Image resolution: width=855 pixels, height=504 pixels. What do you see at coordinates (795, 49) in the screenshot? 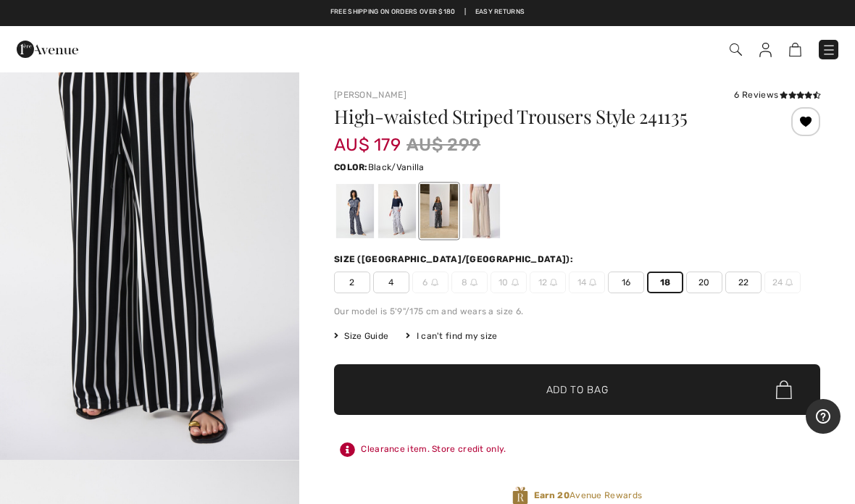
I see `img: Shopping Bag` at bounding box center [795, 49].